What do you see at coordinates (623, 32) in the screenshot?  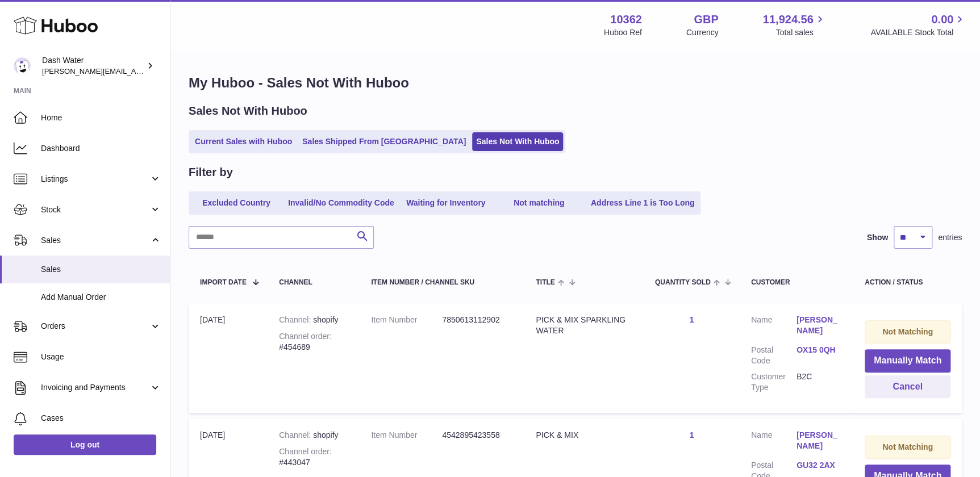 I see `div: Huboo Ref` at bounding box center [623, 32].